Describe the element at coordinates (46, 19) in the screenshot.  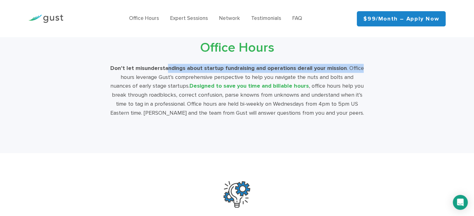
I see `img: Gust Logo` at that location.